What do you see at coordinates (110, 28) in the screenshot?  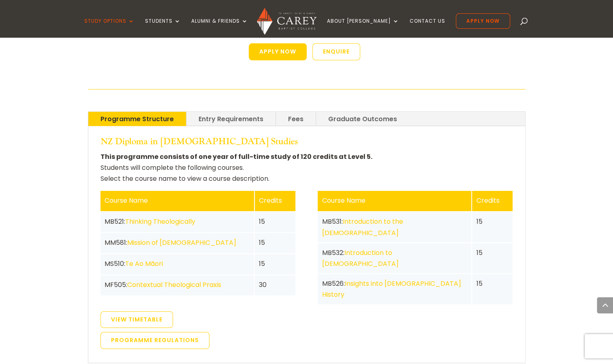 I see `a: Study Options` at bounding box center [110, 28].